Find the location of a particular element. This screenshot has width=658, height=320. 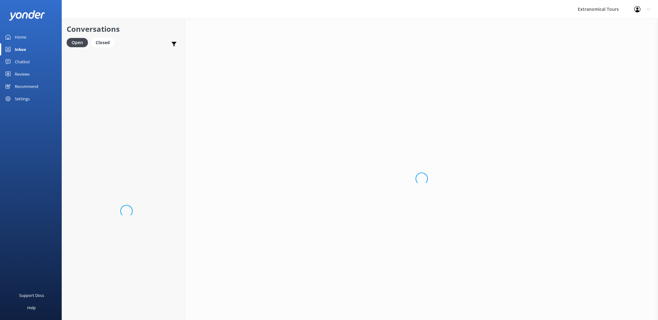

a: Closed is located at coordinates (104, 42).